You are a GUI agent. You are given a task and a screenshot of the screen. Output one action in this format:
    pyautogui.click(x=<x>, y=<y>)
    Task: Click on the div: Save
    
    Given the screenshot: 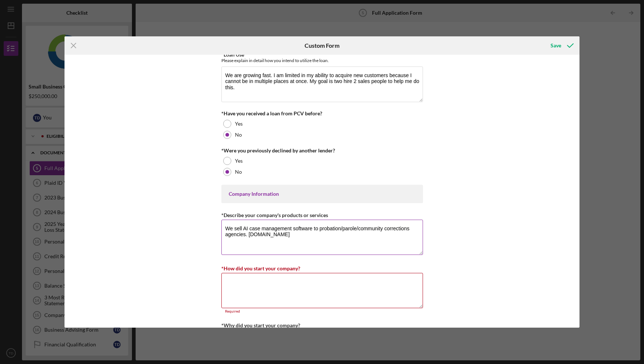 What is the action you would take?
    pyautogui.click(x=556, y=46)
    